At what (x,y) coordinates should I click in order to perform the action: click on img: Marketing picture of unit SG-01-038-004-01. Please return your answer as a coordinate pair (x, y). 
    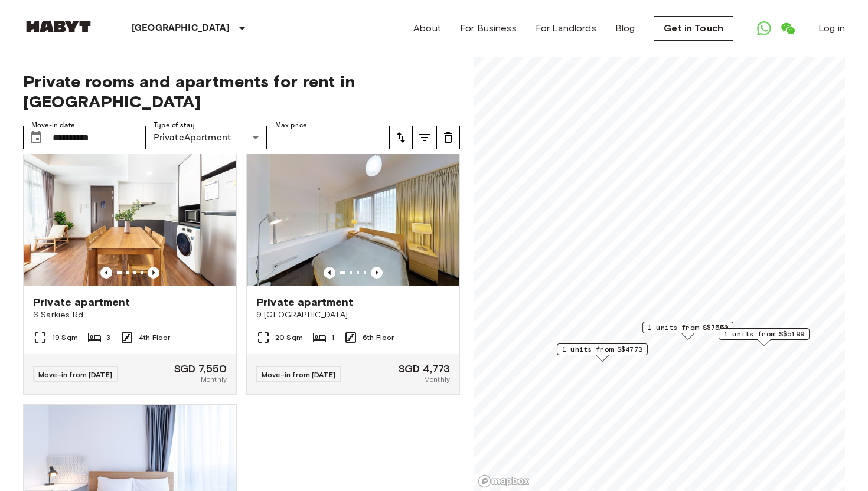
    Looking at the image, I should click on (354, 214).